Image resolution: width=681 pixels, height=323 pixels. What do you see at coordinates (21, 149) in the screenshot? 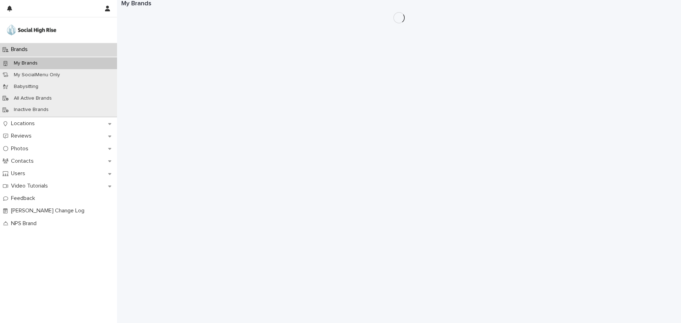
I see `p: Photos` at bounding box center [21, 149].